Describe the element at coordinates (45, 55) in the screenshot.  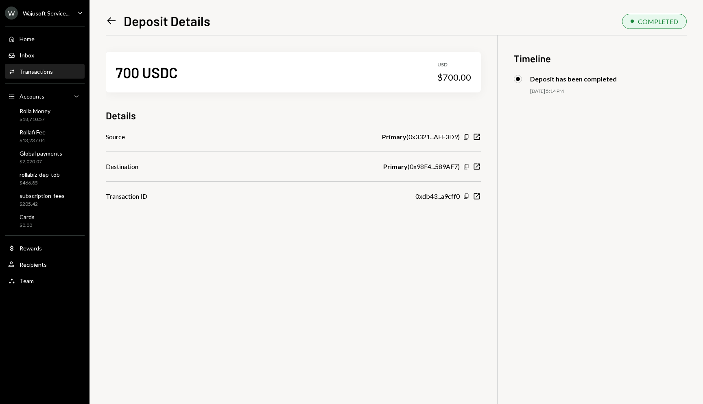
I see `a: Inbox` at that location.